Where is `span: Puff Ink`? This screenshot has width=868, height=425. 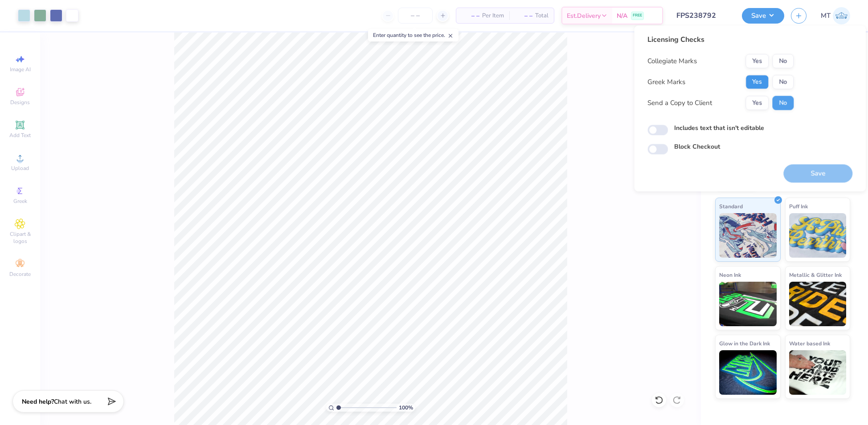 span: Puff Ink is located at coordinates (799, 206).